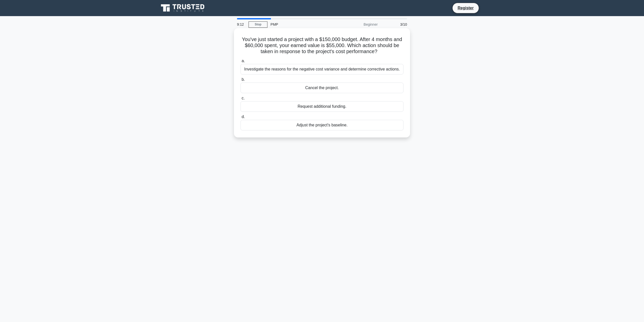 This screenshot has height=322, width=644. Describe the element at coordinates (395, 24) in the screenshot. I see `div: 3/10` at that location.